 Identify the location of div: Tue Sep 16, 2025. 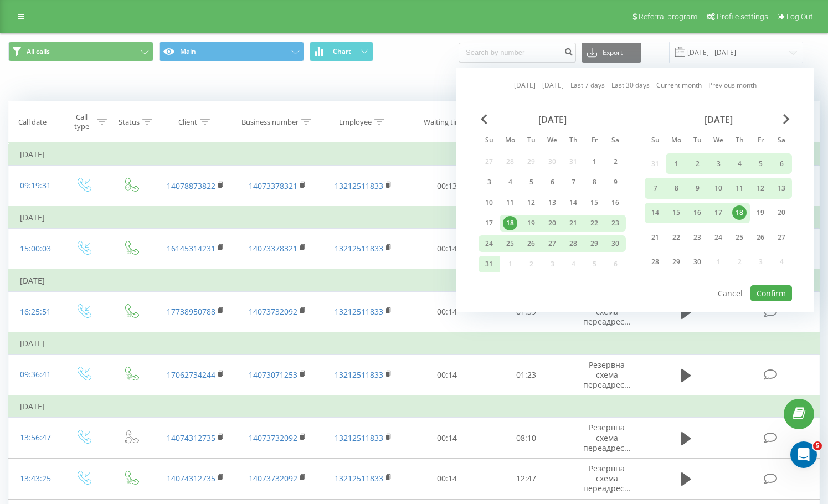
(698, 212).